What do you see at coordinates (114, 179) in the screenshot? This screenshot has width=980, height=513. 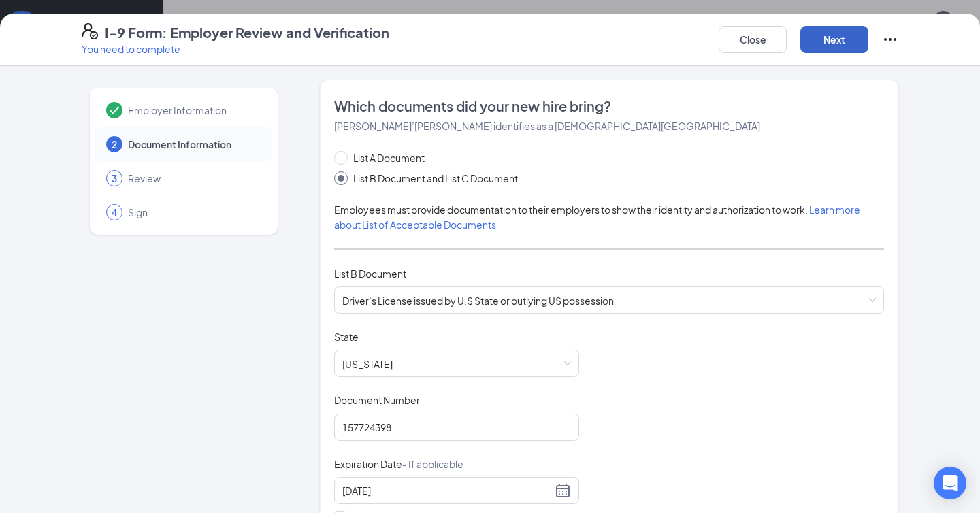 I see `span: 3` at bounding box center [114, 179].